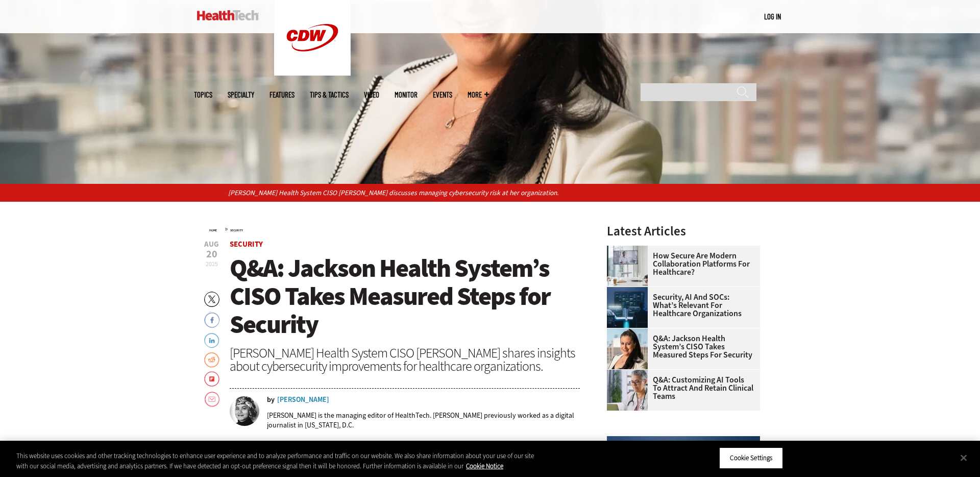 This screenshot has height=477, width=980. I want to click on div: This website uses cookies and other tracking technologies to enhance user experience and to analy..., so click(277, 460).